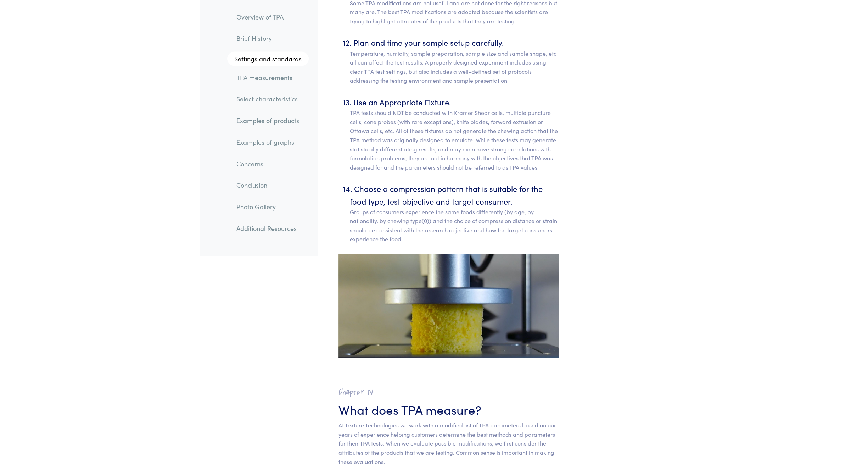  What do you see at coordinates (269, 163) in the screenshot?
I see `a: Concerns` at bounding box center [269, 163].